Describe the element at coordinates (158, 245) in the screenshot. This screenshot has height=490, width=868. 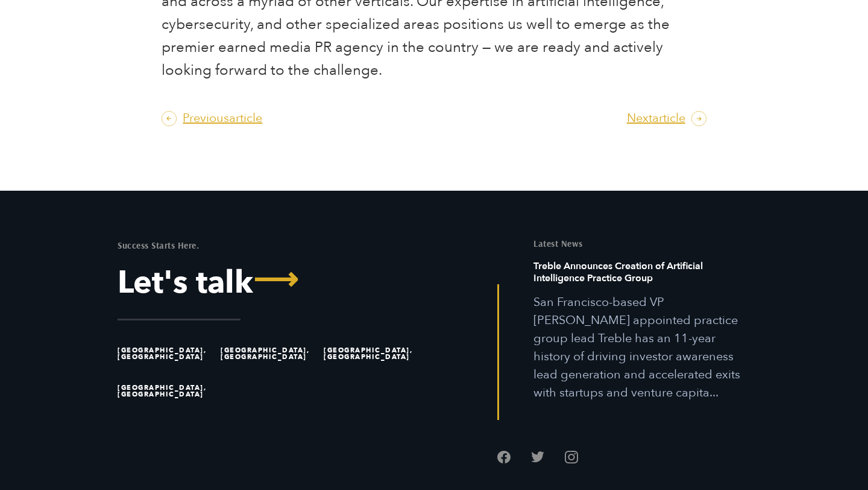
I see `mark: Success Starts Here.` at that location.